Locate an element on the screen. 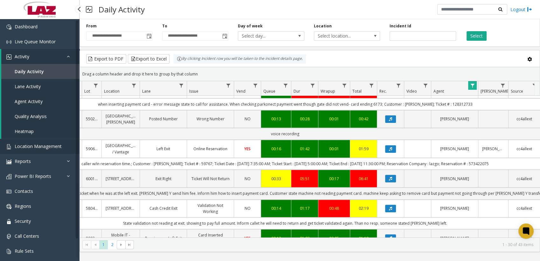 This screenshot has width=540, height=261. div: 01:19 is located at coordinates (364, 238).